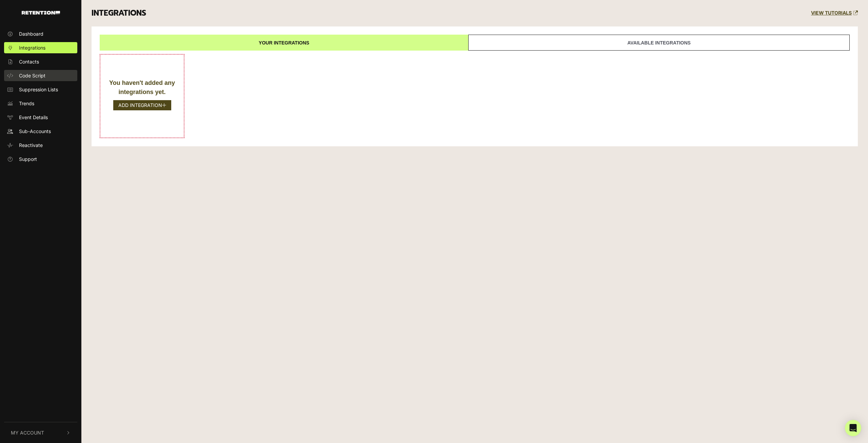 Image resolution: width=868 pixels, height=443 pixels. What do you see at coordinates (40, 33) in the screenshot?
I see `a: Dashboard` at bounding box center [40, 33].